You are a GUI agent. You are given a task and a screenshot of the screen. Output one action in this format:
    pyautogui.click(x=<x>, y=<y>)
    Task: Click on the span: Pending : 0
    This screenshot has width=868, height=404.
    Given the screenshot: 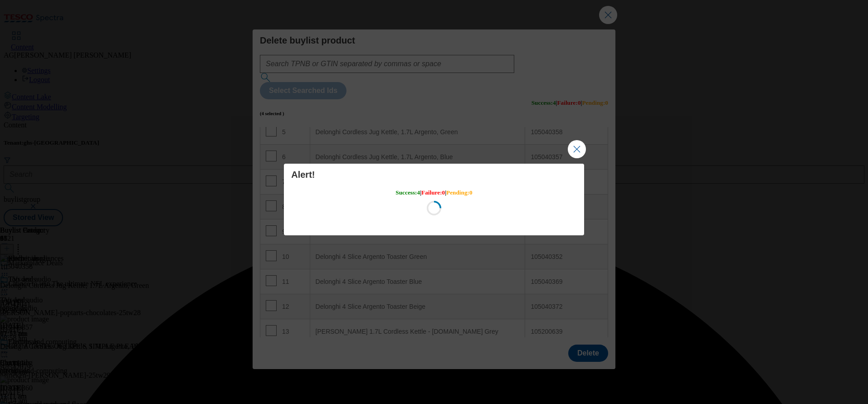 What is the action you would take?
    pyautogui.click(x=459, y=193)
    